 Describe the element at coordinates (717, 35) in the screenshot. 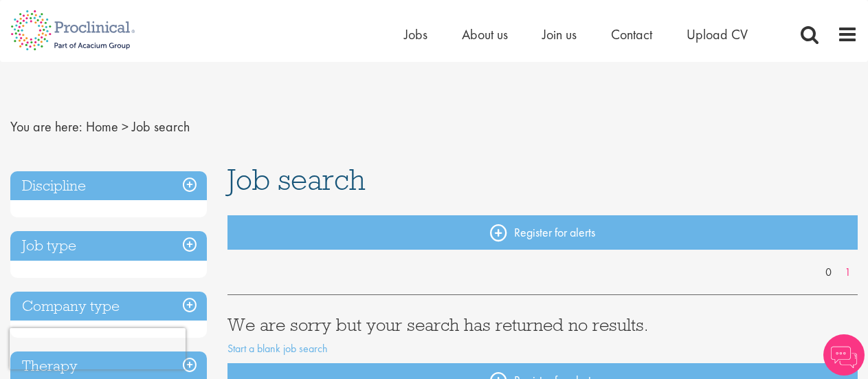

I see `span: Upload CV` at that location.